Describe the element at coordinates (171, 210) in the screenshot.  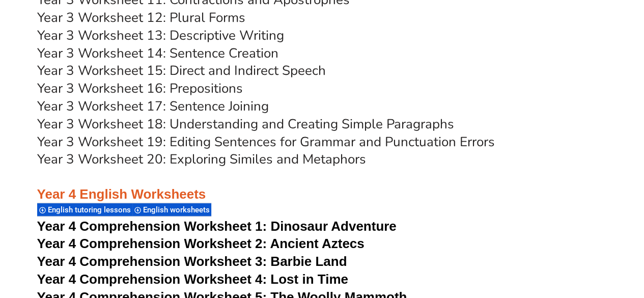
I see `div: English worksheets` at that location.